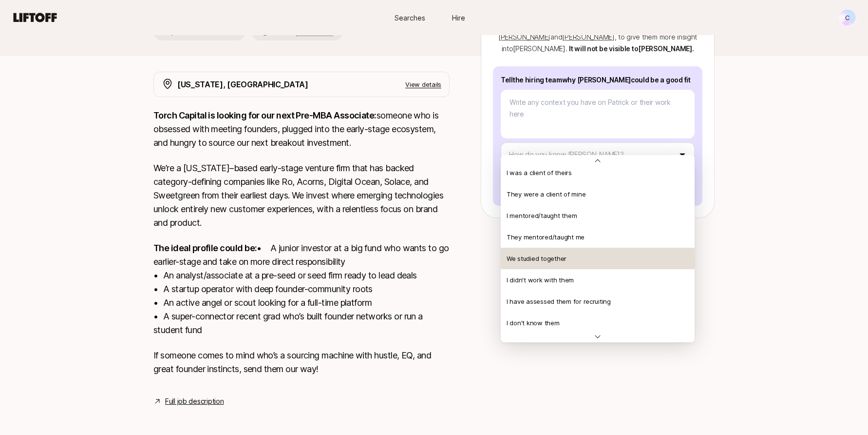  What do you see at coordinates (539, 173) in the screenshot?
I see `p: I was a client of theirs` at bounding box center [539, 173].